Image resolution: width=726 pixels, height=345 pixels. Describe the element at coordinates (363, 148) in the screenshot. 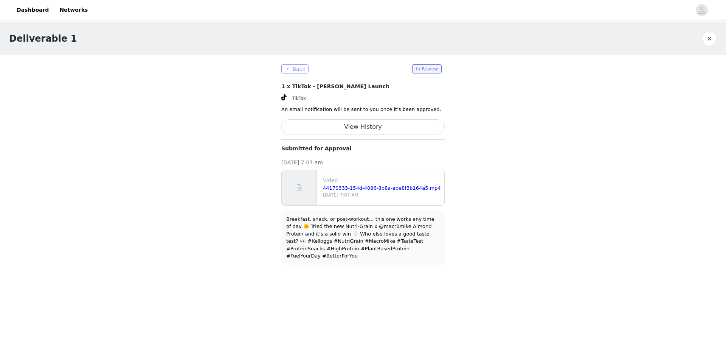

I see `p: Submitted for Approval` at that location.